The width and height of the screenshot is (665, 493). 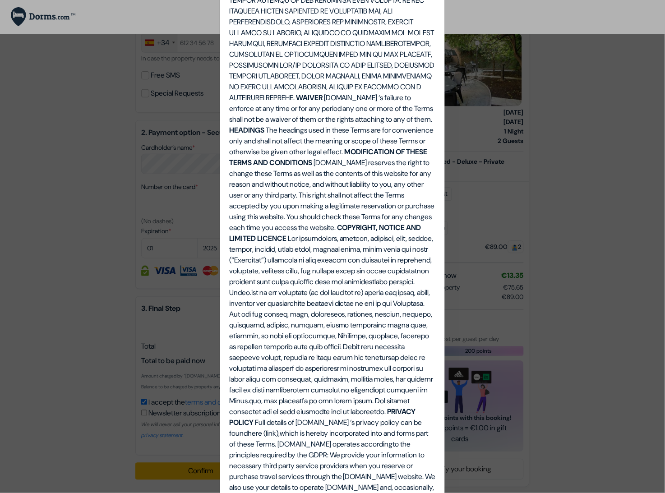 What do you see at coordinates (309, 98) in the screenshot?
I see `b: WAIVER` at bounding box center [309, 98].